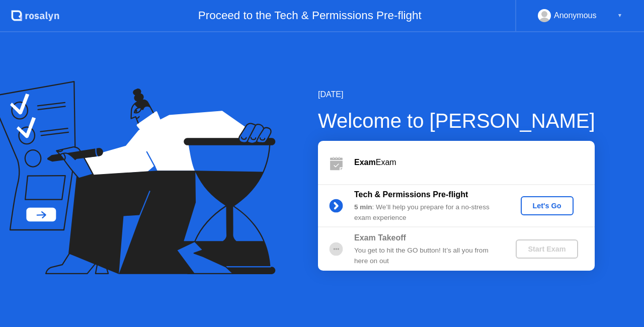 The width and height of the screenshot is (644, 327). Describe the element at coordinates (365, 162) in the screenshot. I see `b: Exam` at that location.